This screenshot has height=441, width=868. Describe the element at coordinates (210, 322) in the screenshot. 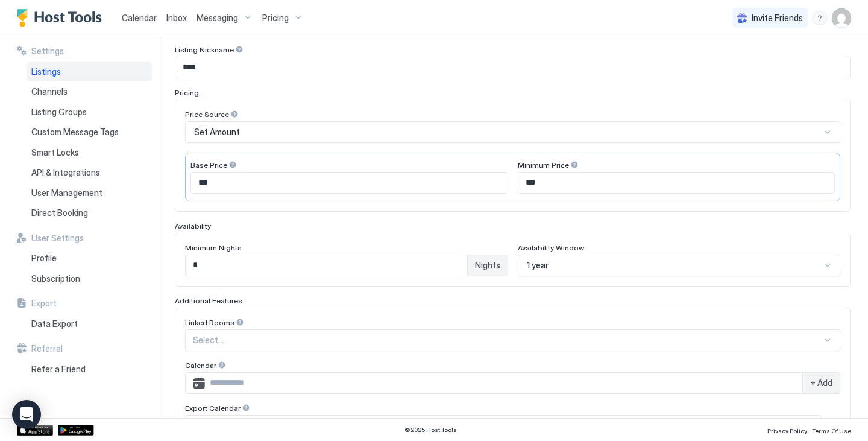

I see `span: Linked Rooms` at that location.